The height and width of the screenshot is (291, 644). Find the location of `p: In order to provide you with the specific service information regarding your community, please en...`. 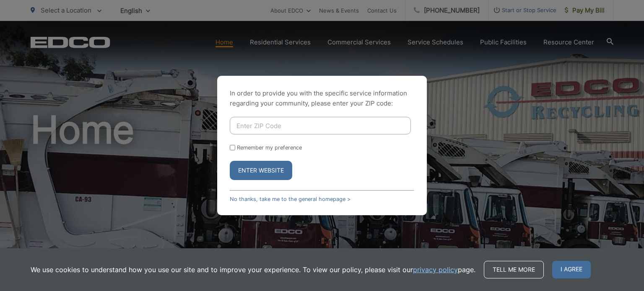

p: In order to provide you with the specific service information regarding your community, please en... is located at coordinates (322, 98).